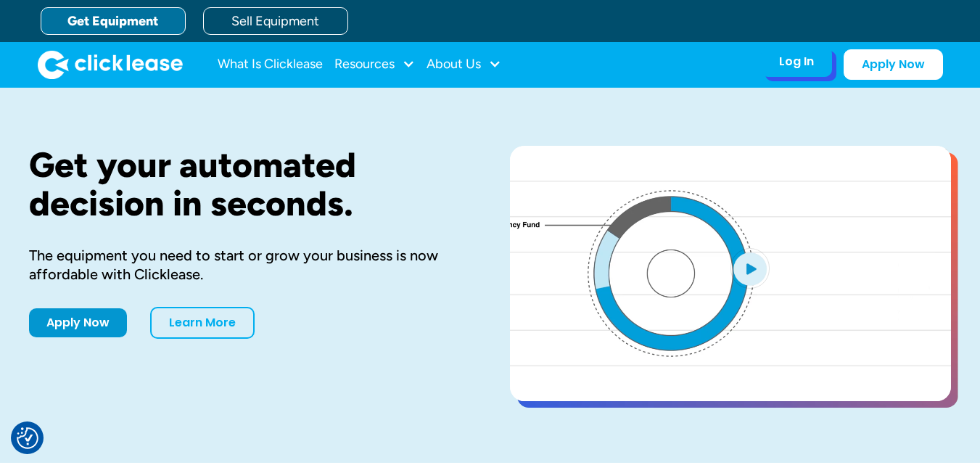 Image resolution: width=980 pixels, height=465 pixels. Describe the element at coordinates (110, 65) in the screenshot. I see `a: home` at that location.